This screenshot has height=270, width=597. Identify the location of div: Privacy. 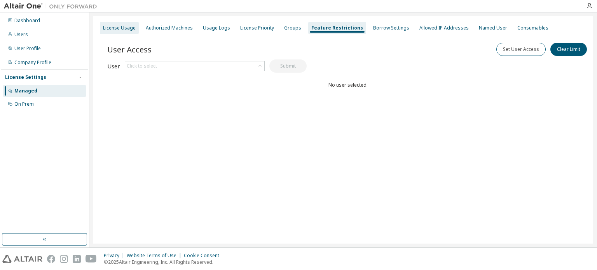
(115, 256).